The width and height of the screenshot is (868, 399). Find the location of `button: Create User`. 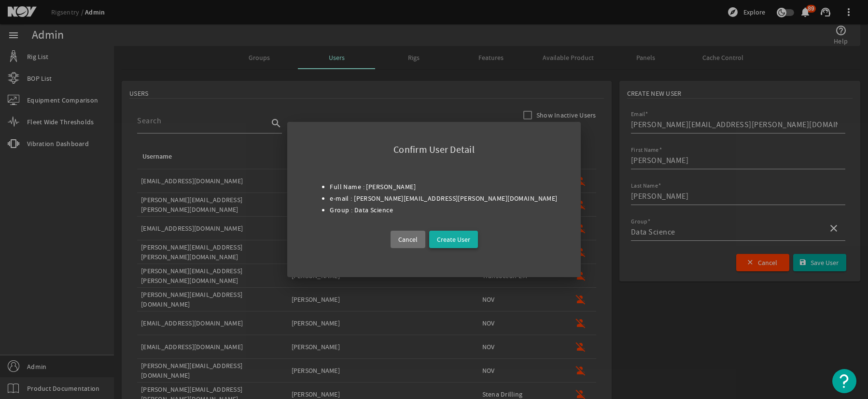

button: Create User is located at coordinates (454, 239).